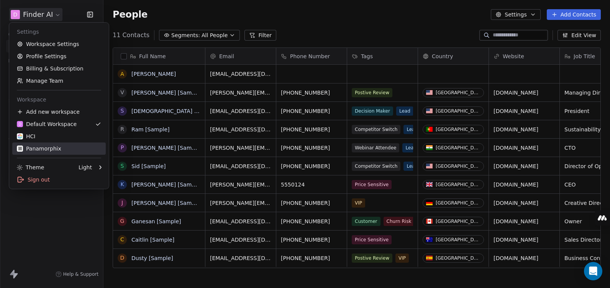  What do you see at coordinates (59, 100) in the screenshot?
I see `div: Workspace` at bounding box center [59, 100].